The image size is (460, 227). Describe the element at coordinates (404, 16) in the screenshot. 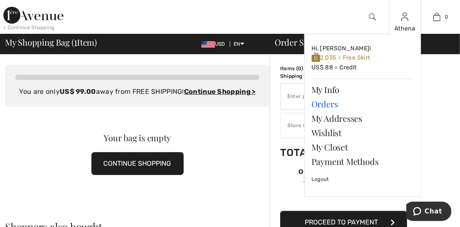

I see `a: Sign In` at that location.